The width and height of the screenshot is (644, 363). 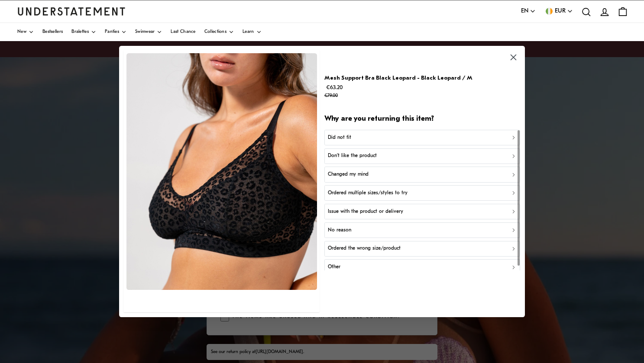 I want to click on a: Bralettes, so click(x=84, y=32).